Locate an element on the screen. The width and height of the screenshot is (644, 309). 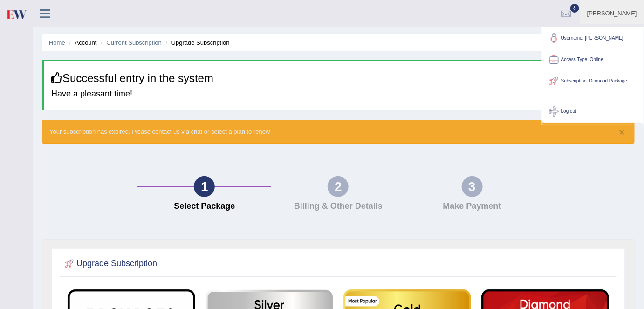
div: 3 is located at coordinates (472, 187).